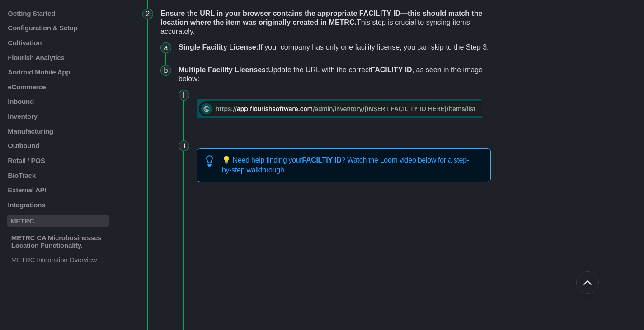  Describe the element at coordinates (58, 130) in the screenshot. I see `p: Manufacturing` at that location.